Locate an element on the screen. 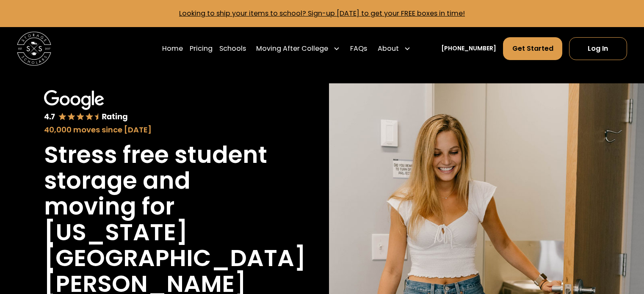  a: Get Started is located at coordinates (532, 49).